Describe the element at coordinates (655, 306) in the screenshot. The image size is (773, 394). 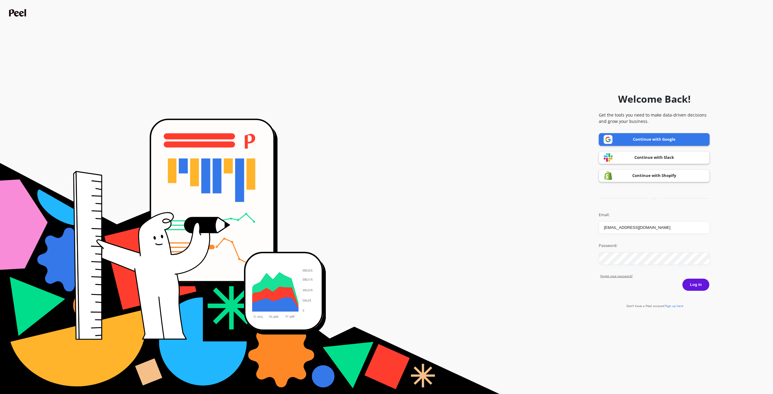
I see `a: Don't have a Peel account?Sign up here` at that location.